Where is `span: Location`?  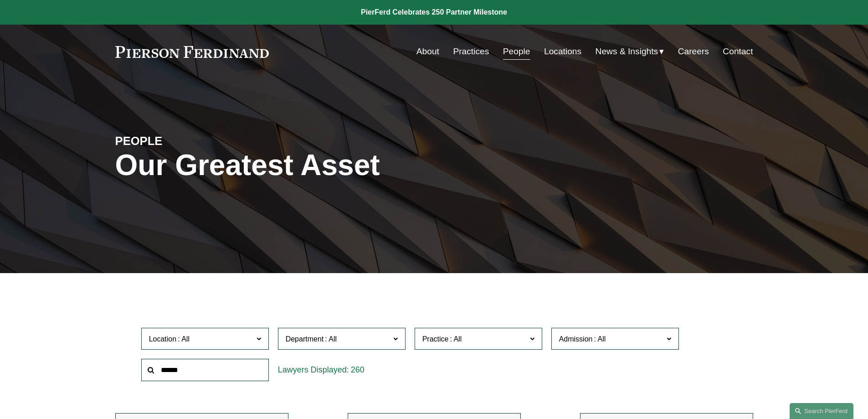 span: Location is located at coordinates (163, 339).